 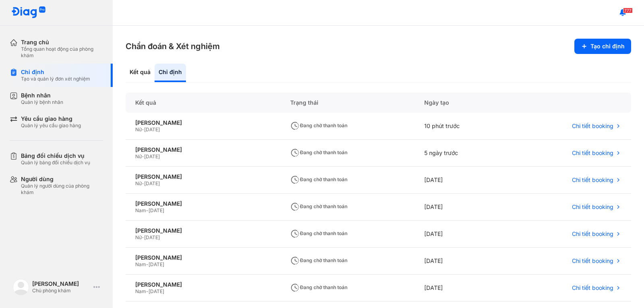 What do you see at coordinates (61, 291) in the screenshot?
I see `div: Chủ phòng khám` at bounding box center [61, 291].